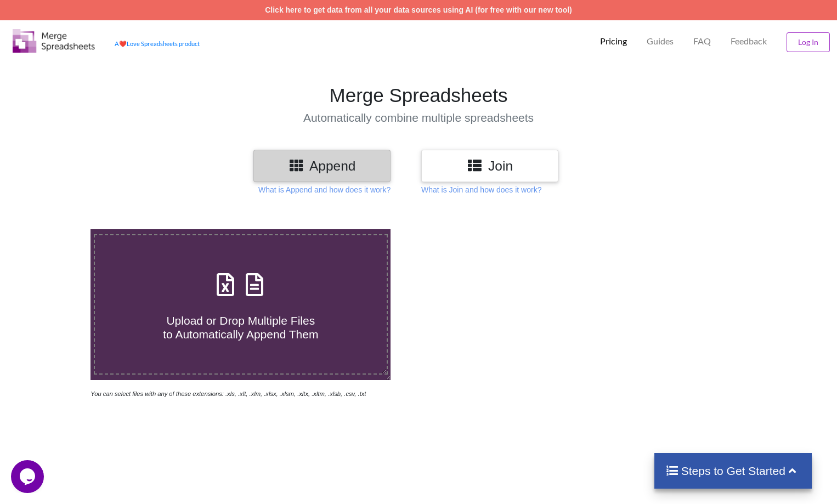 The height and width of the screenshot is (504, 837). Describe the element at coordinates (660, 41) in the screenshot. I see `p: Guides` at that location.